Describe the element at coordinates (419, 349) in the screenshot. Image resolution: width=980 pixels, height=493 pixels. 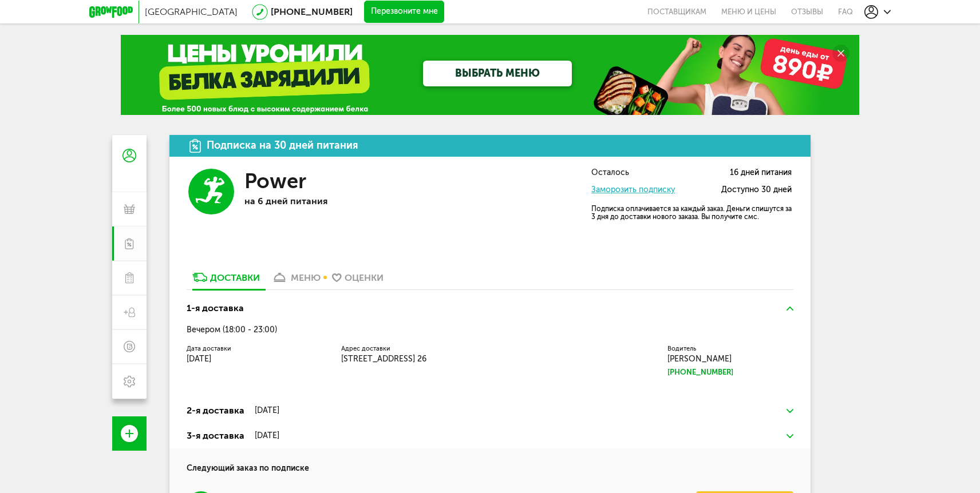
I see `label: Адрес доставки` at that location.